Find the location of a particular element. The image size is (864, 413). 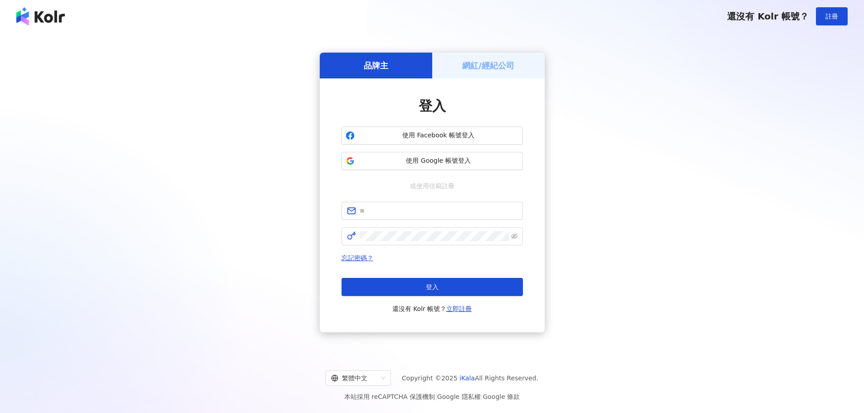

h5: 網紅/經紀公司 is located at coordinates (488, 65).